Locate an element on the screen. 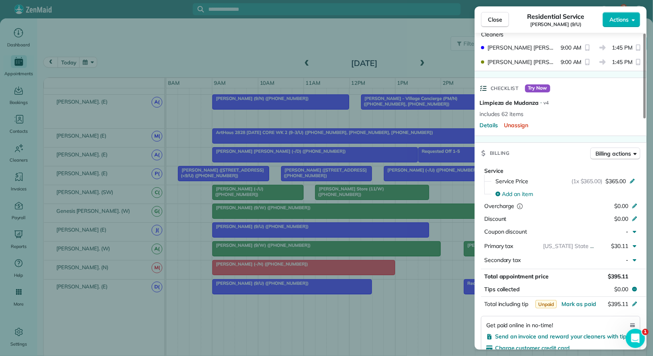 The width and height of the screenshot is (653, 356). span: Discount is located at coordinates (495, 219).